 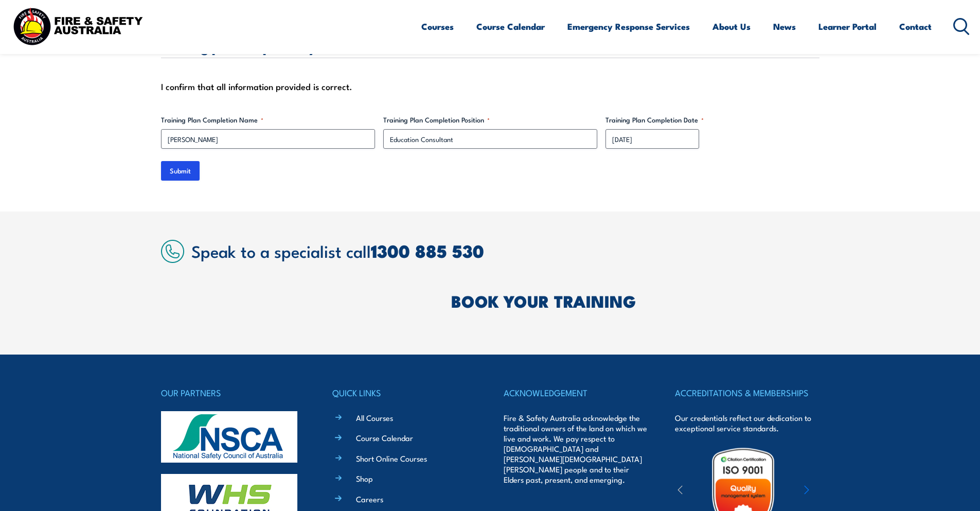 I want to click on label: Training Plan Completion Position, so click(x=491, y=120).